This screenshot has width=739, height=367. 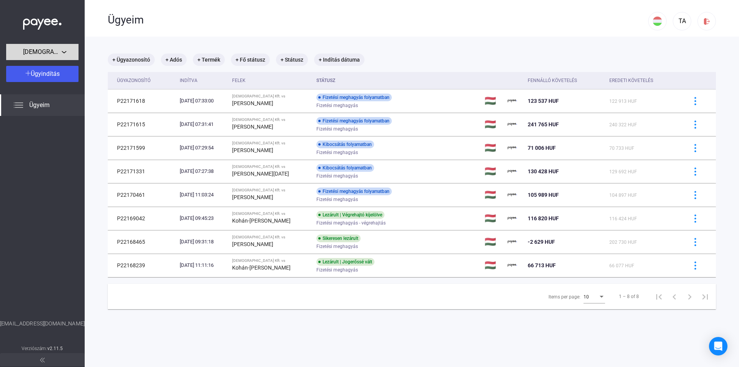 I want to click on td: P22168465, so click(x=142, y=242).